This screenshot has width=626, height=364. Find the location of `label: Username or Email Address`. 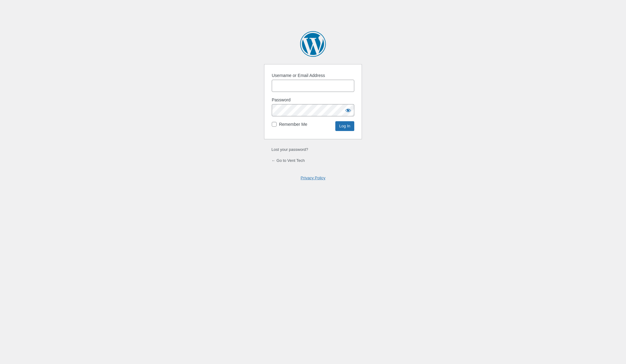

label: Username or Email Address is located at coordinates (298, 75).